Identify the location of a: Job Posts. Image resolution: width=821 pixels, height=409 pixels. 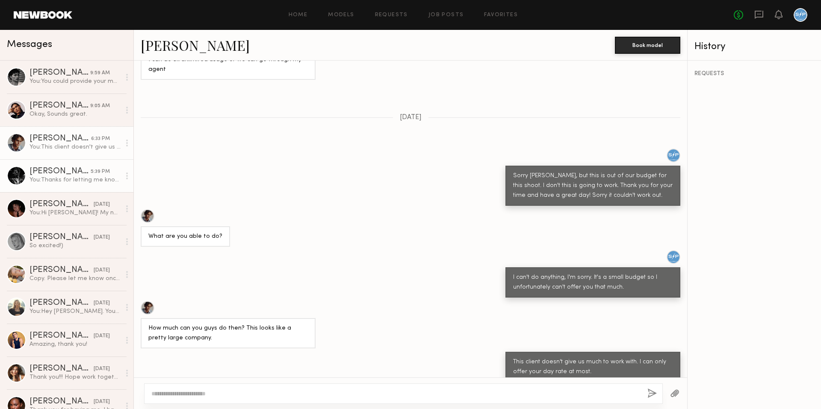
(446, 15).